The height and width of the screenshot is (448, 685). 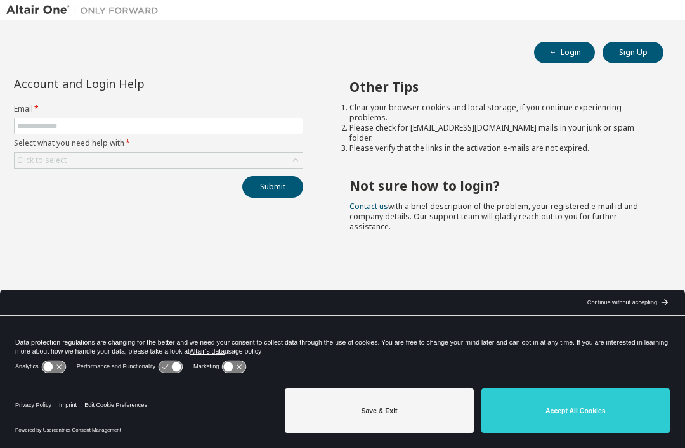 I want to click on div: Account and Login Help, so click(x=129, y=84).